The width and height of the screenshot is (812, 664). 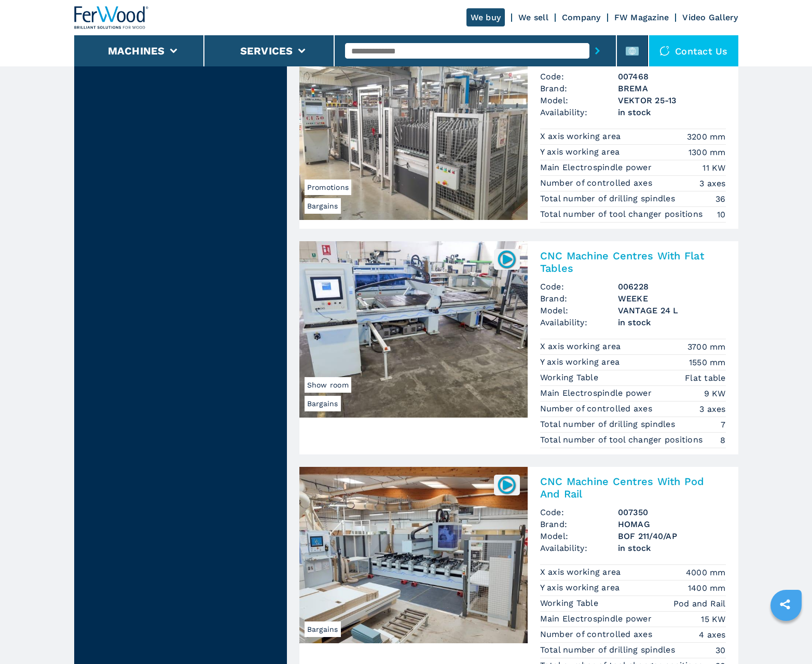 I want to click on em: 4 axes, so click(x=712, y=634).